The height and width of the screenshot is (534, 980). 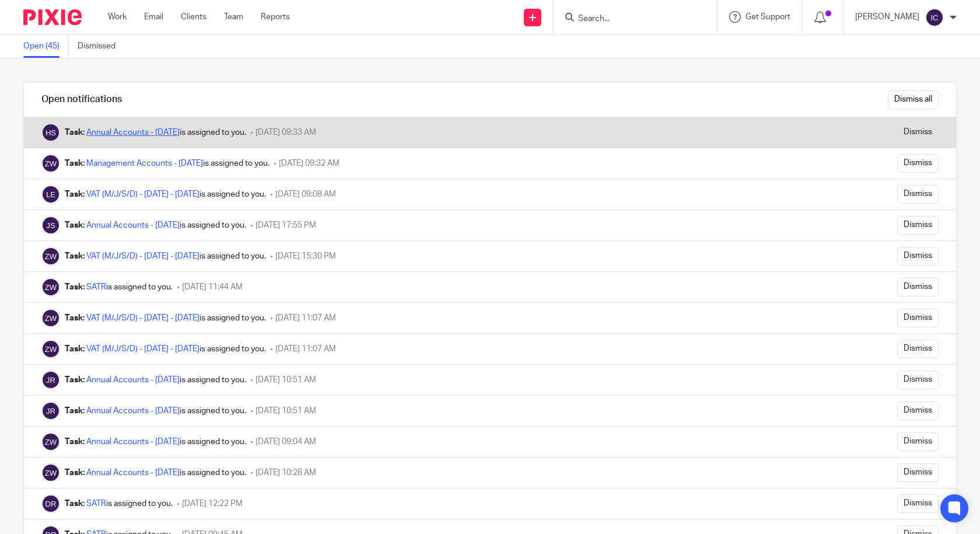 I want to click on img: svg%3E, so click(x=934, y=17).